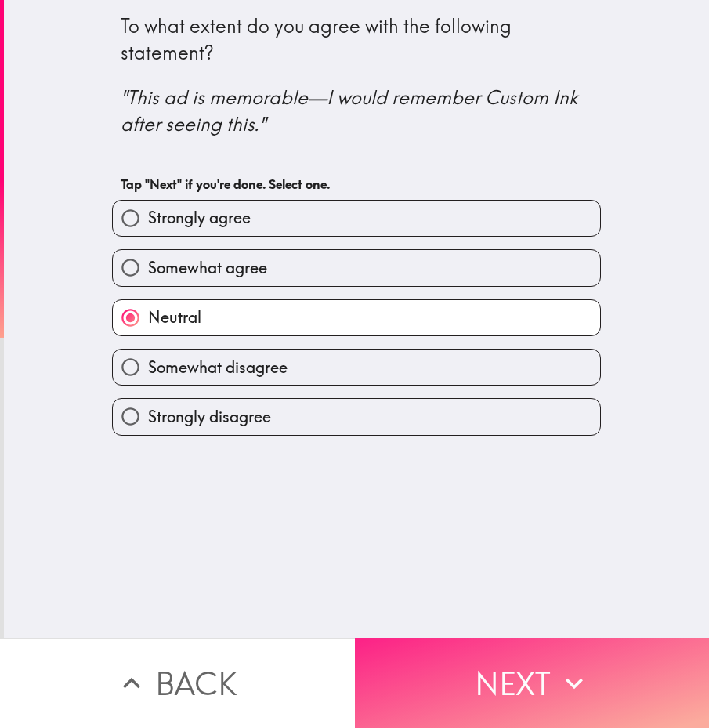 The image size is (709, 728). What do you see at coordinates (208, 269) in the screenshot?
I see `span: Somewhat agree` at bounding box center [208, 269].